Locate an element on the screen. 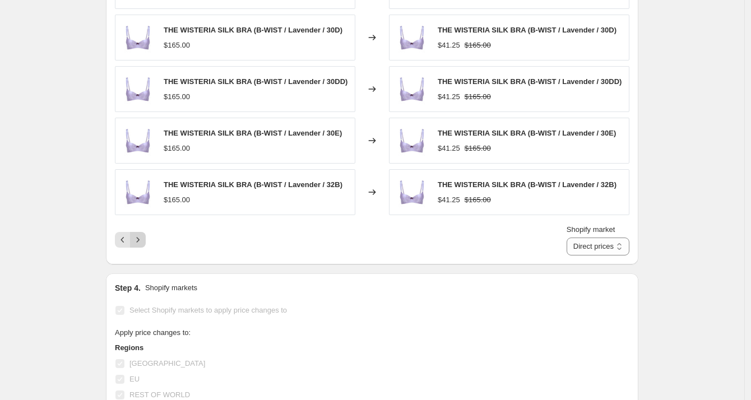  span: Apply price changes to: is located at coordinates (153, 333).